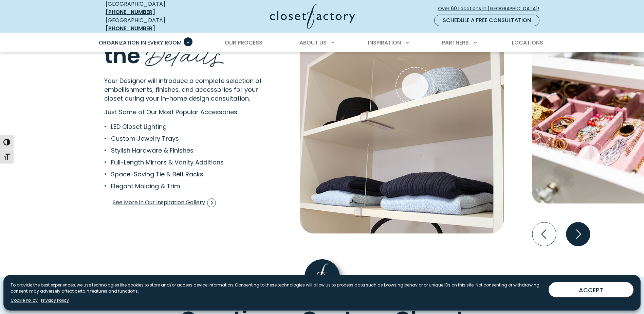 Image resolution: width=644 pixels, height=314 pixels. What do you see at coordinates (455, 42) in the screenshot?
I see `span: Partners` at bounding box center [455, 42].